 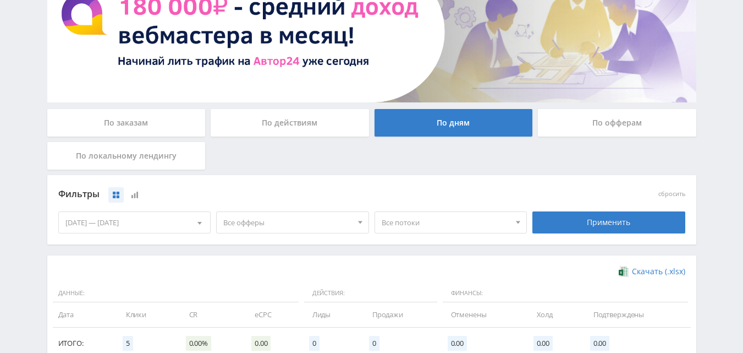 I want to click on td: Отменены, so click(x=483, y=314).